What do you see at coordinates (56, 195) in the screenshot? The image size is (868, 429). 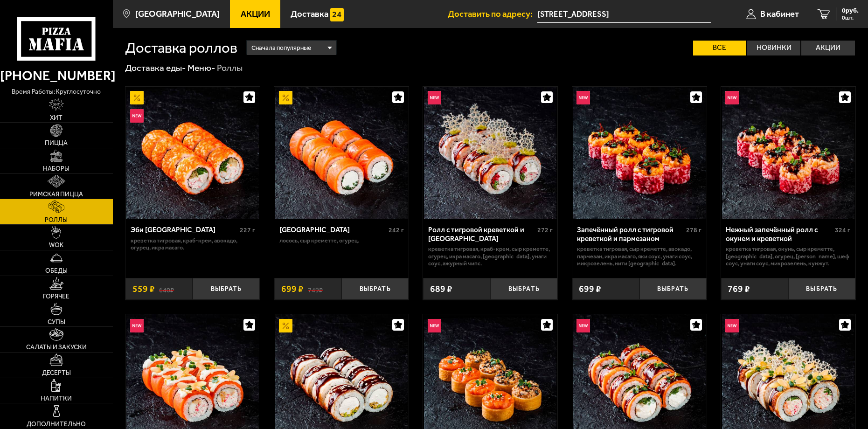 I see `span: Римская пицца` at bounding box center [56, 195].